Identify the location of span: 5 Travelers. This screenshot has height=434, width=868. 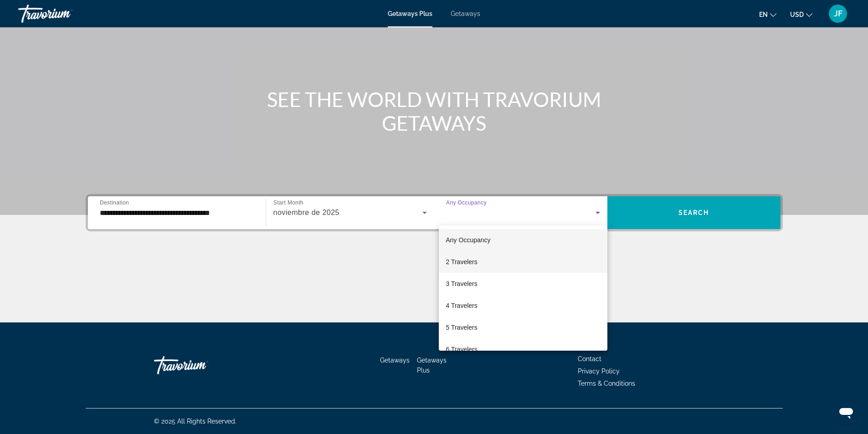
(461, 328).